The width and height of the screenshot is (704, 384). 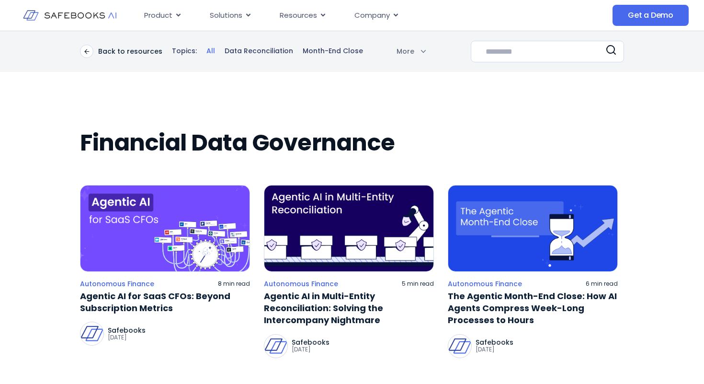 What do you see at coordinates (651, 15) in the screenshot?
I see `a: Get a Demo` at bounding box center [651, 15].